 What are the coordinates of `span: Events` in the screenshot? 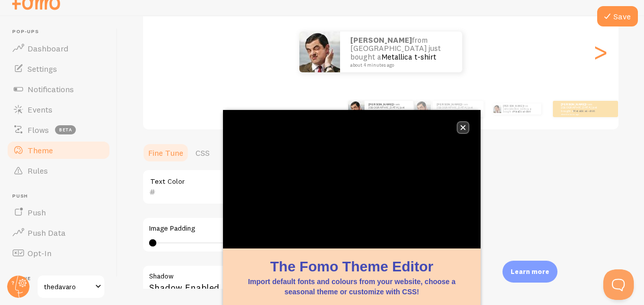 It's located at (39, 110).